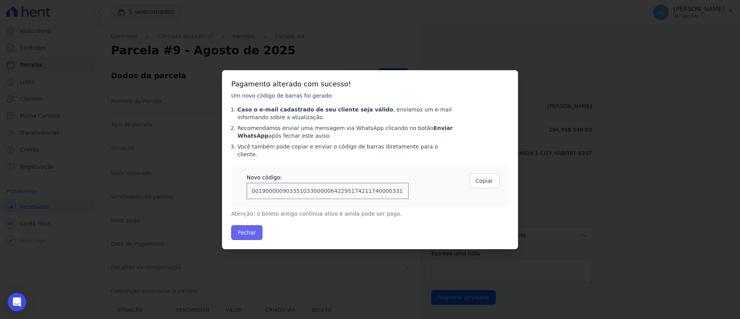 This screenshot has height=319, width=740. Describe the element at coordinates (345, 132) in the screenshot. I see `strong: Enviar WhatsApp` at that location.